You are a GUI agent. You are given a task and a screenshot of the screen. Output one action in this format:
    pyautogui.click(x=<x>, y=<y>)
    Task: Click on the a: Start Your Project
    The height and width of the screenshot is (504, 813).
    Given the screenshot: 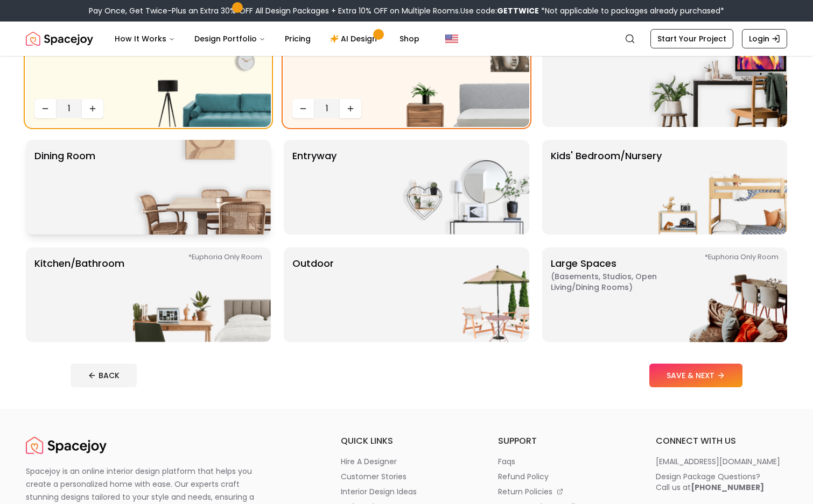 What is the action you would take?
    pyautogui.click(x=692, y=39)
    